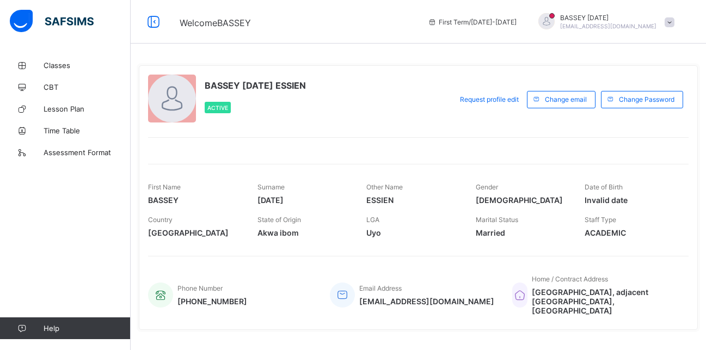 Image resolution: width=706 pixels, height=350 pixels. I want to click on span: Change email, so click(566, 99).